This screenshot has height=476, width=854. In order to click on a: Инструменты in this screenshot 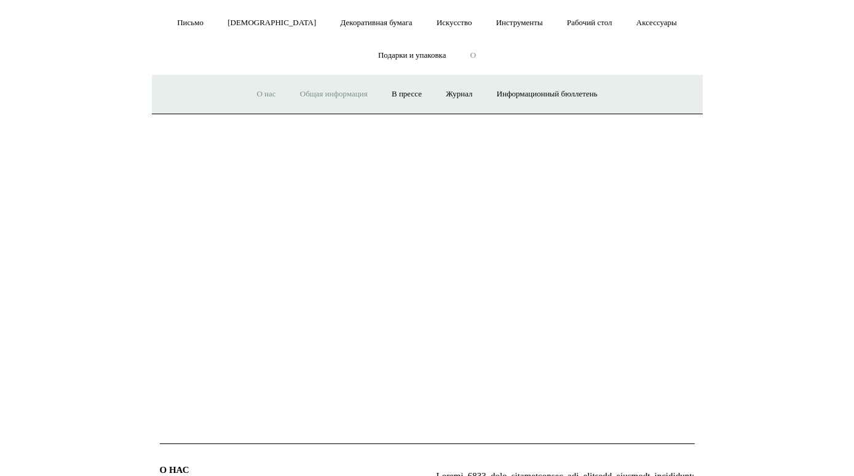, I will do `click(519, 23)`.